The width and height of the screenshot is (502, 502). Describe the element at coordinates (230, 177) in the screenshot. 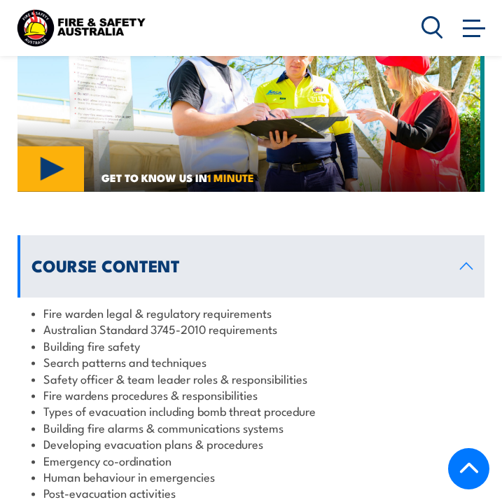

I see `strong: 1 MINUTE` at that location.